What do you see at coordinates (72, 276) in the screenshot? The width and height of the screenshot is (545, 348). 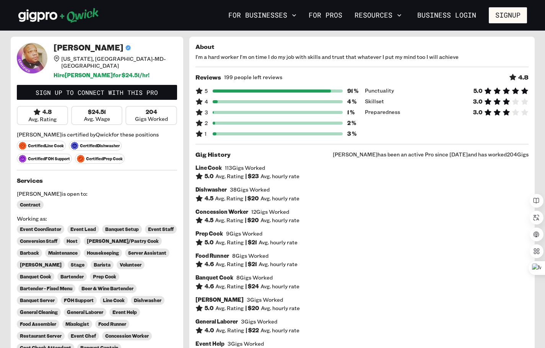 I see `span: Bartender` at bounding box center [72, 276].